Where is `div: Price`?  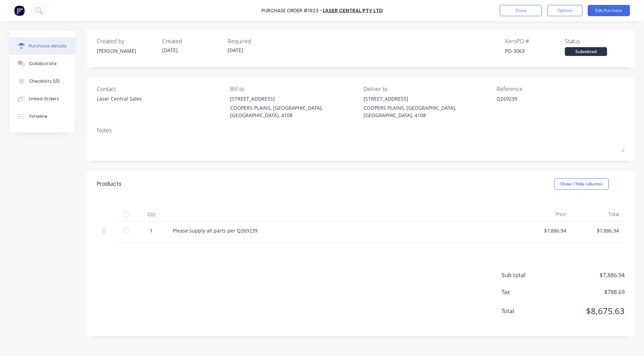
div: Price is located at coordinates (546, 214).